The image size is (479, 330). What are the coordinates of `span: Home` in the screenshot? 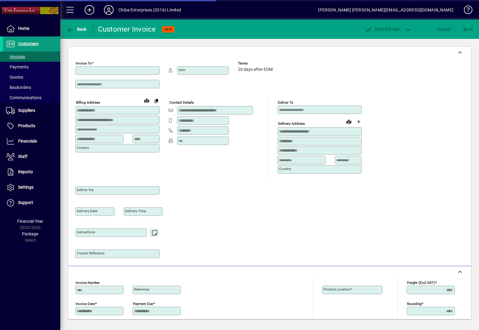 It's located at (24, 28).